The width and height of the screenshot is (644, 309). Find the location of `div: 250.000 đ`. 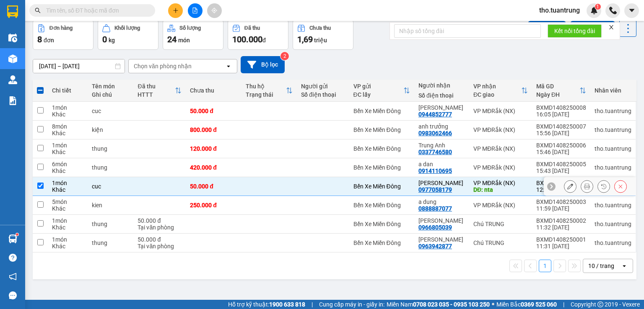

div: 250.000 đ is located at coordinates (214, 205).